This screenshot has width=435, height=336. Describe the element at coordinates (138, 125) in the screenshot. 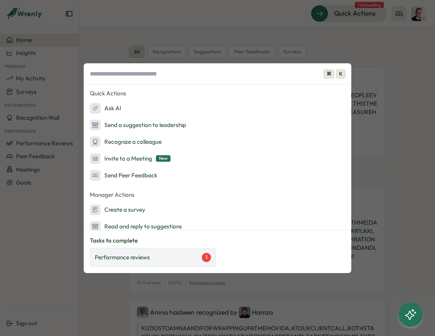

I see `div: Send a suggestion to leadership` at that location.